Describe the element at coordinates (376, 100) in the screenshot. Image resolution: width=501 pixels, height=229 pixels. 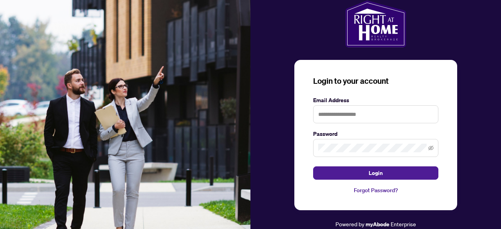
I see `label: Email Address` at that location.